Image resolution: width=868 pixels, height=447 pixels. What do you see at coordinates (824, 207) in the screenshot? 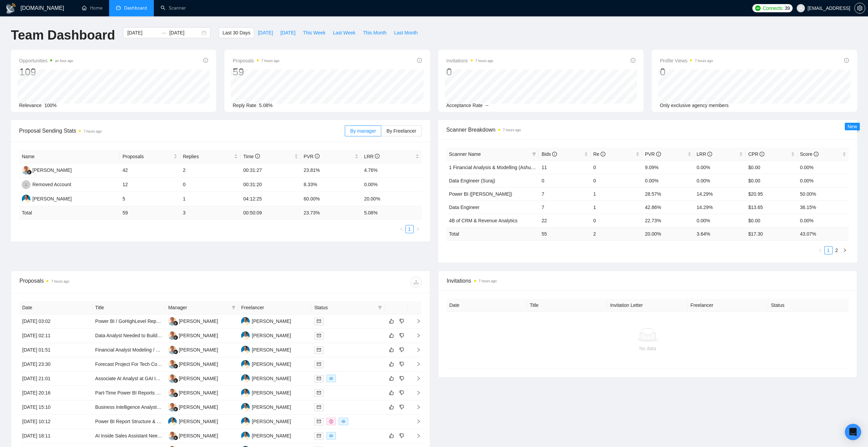
I see `td: 36.15%` at bounding box center [824, 207].